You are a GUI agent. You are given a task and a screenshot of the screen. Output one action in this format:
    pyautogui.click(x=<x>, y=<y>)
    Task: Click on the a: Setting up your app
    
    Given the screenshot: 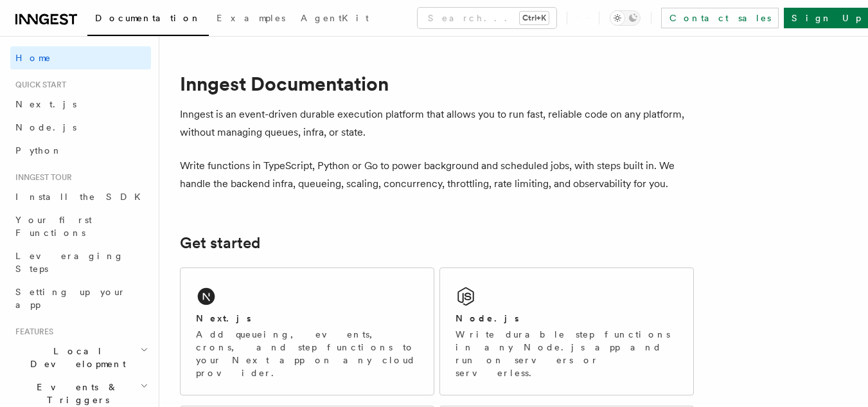 What is the action you would take?
    pyautogui.click(x=80, y=298)
    